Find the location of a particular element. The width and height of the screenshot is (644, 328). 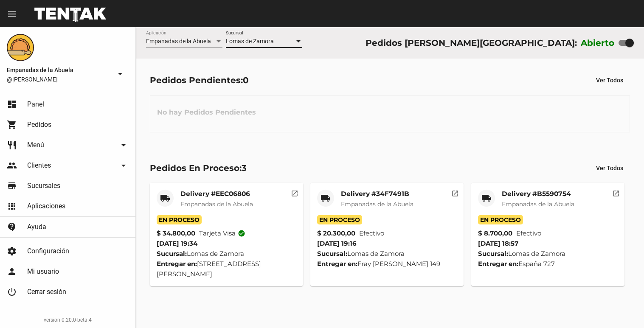

mat-icon: restaurant is located at coordinates (12, 144).